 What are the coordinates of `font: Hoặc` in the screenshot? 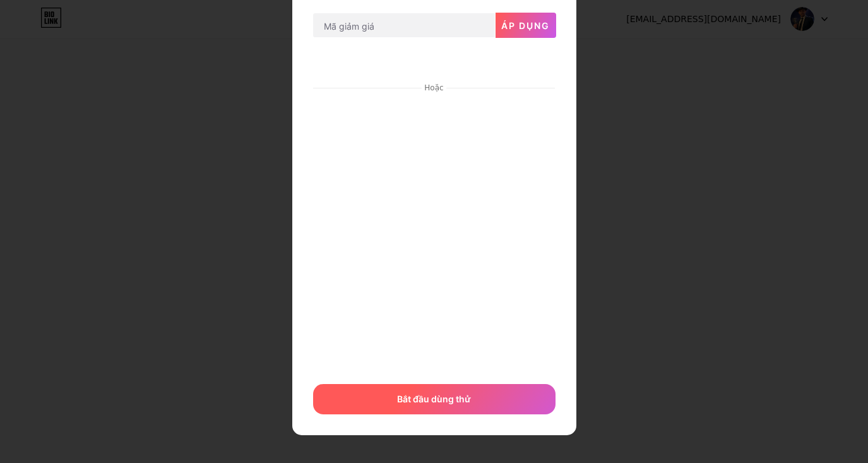 It's located at (433, 88).